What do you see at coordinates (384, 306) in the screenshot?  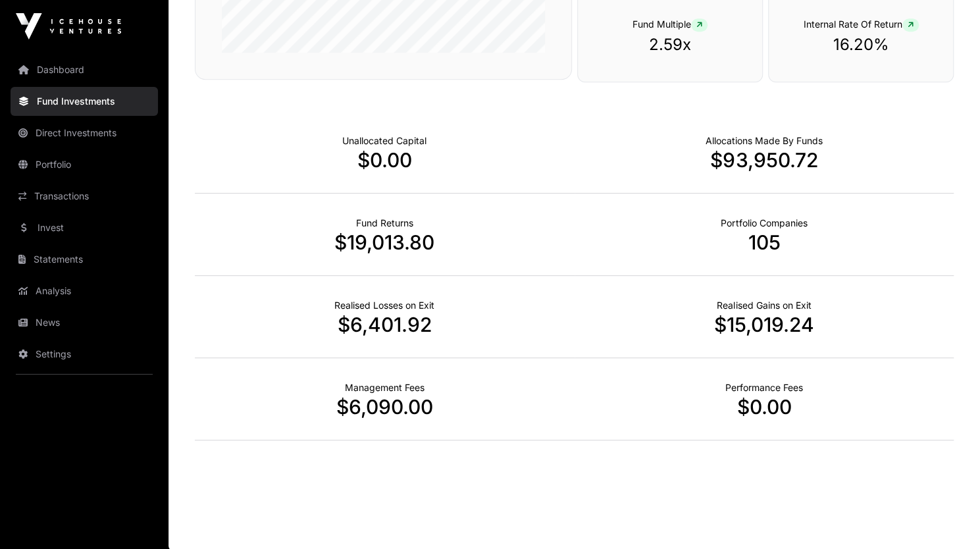 I see `p: Net Realised on Negative Exits` at bounding box center [384, 306].